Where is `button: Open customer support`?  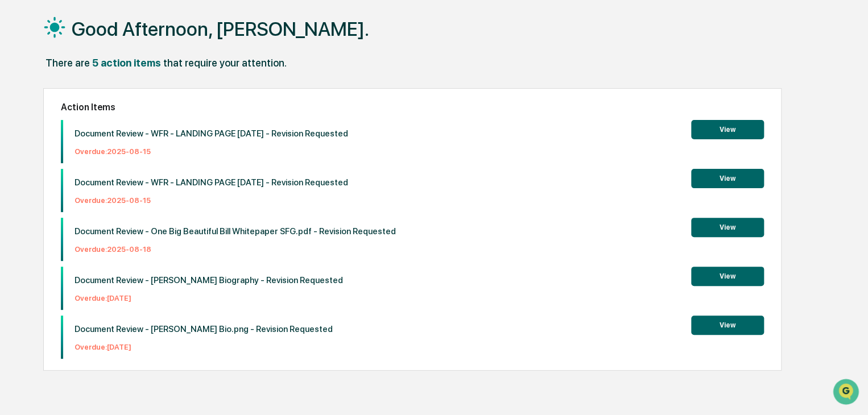
button: Open customer support is located at coordinates (14, 14).